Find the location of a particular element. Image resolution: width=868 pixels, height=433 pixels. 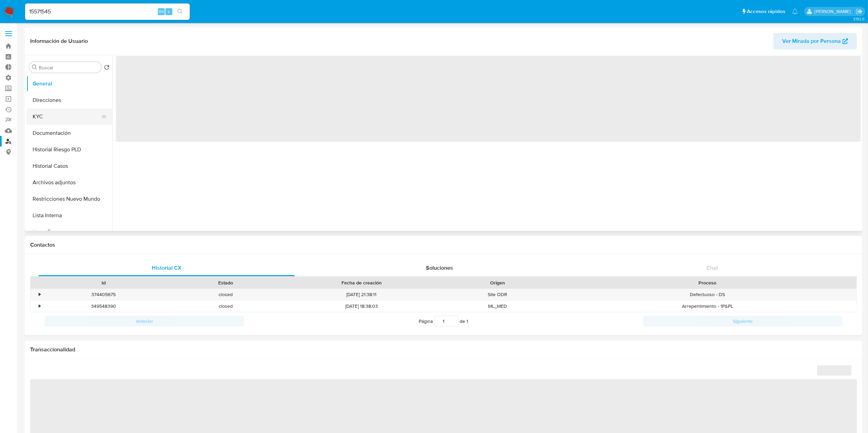

span: s is located at coordinates (169, 12).